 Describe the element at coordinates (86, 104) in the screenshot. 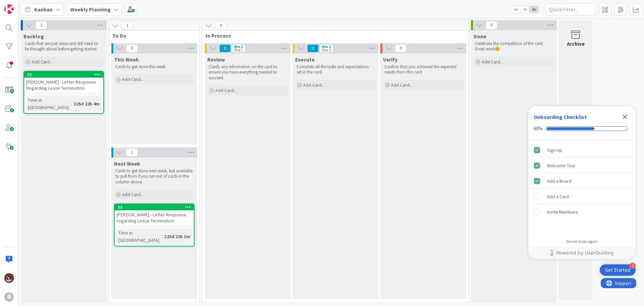

I see `div: 325d 22h 4m` at that location.